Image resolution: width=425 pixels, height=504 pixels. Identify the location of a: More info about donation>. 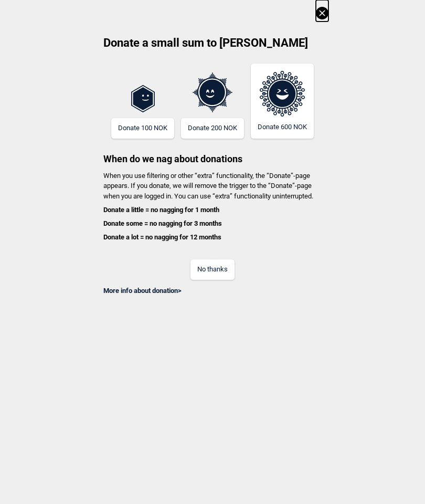
(142, 290).